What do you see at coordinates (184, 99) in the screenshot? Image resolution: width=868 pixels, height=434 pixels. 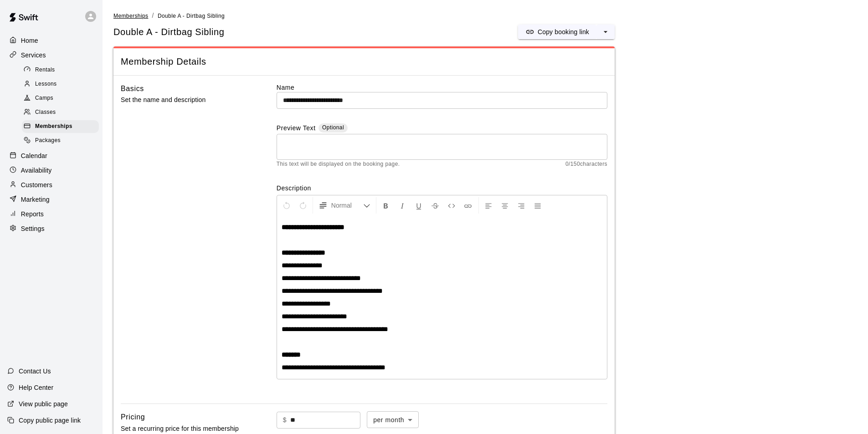 I see `p: Set the name and description` at bounding box center [184, 99].